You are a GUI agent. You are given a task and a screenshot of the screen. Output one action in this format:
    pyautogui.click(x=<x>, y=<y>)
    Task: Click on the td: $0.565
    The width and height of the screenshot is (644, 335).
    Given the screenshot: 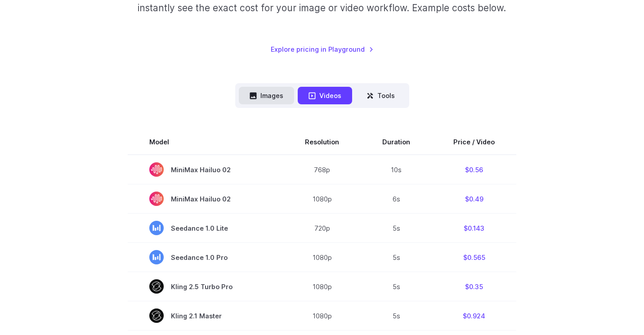 What is the action you would take?
    pyautogui.click(x=474, y=257)
    